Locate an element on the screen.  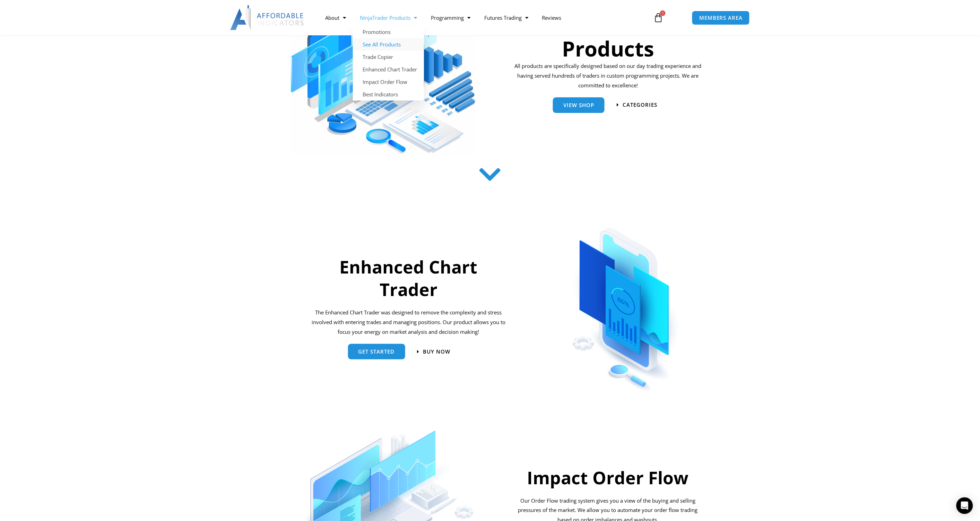
a: Futures Trading is located at coordinates (507, 17).